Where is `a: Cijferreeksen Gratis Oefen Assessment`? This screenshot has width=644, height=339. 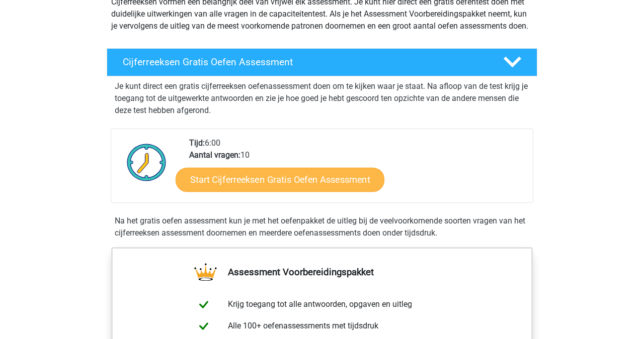
a: Cijferreeksen Gratis Oefen Assessment is located at coordinates (322, 62).